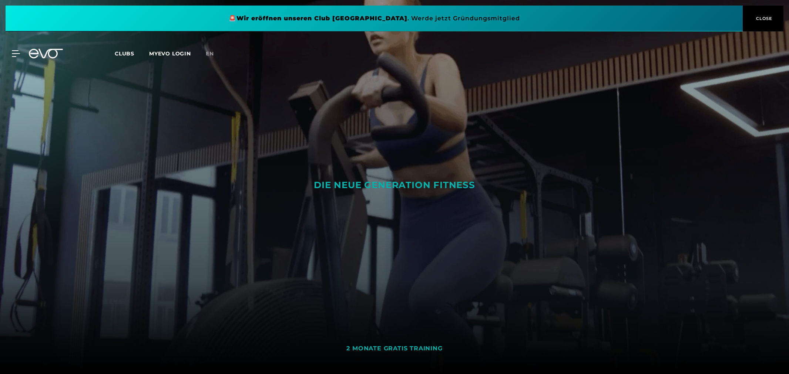 The height and width of the screenshot is (374, 789). Describe the element at coordinates (132, 53) in the screenshot. I see `a: Clubs` at that location.